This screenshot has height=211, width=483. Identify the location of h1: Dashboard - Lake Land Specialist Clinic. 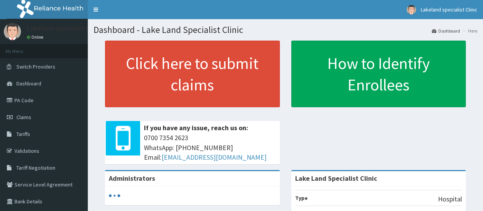
(285, 30).